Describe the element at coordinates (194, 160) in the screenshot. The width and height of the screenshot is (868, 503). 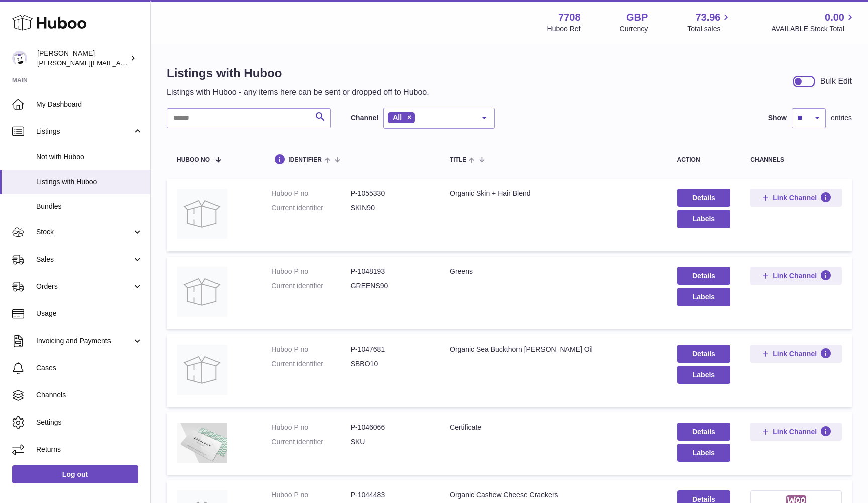
I see `span: Huboo no` at that location.